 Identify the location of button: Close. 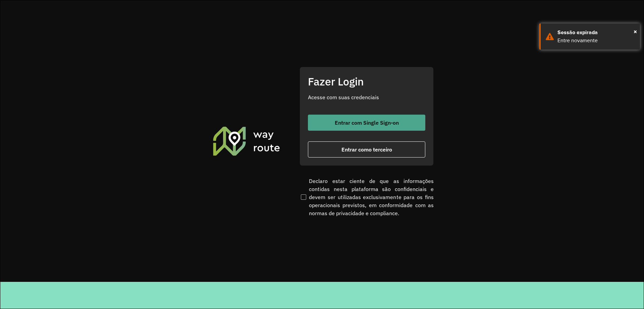
(635, 32).